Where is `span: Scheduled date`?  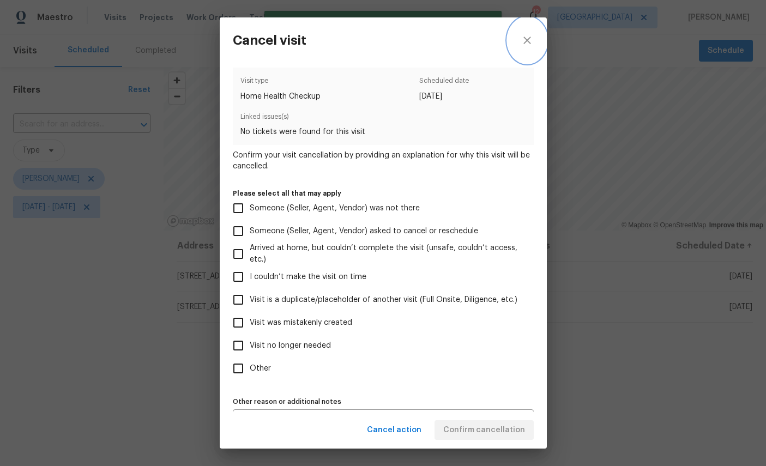 span: Scheduled date is located at coordinates (444, 83).